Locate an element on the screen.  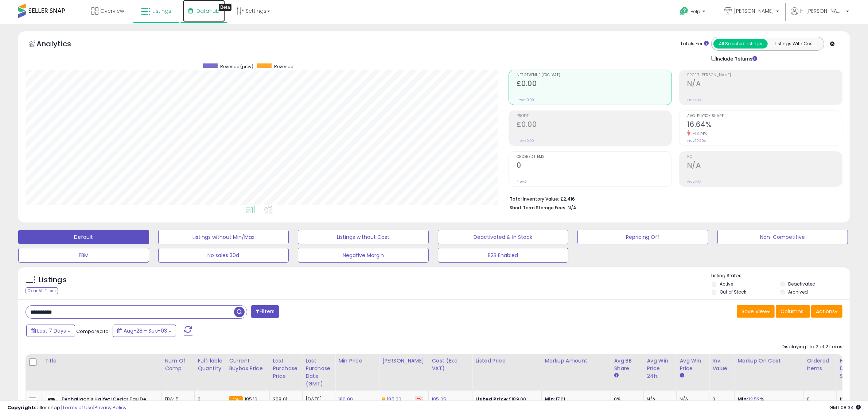
a: Terms of Use is located at coordinates (78, 408).